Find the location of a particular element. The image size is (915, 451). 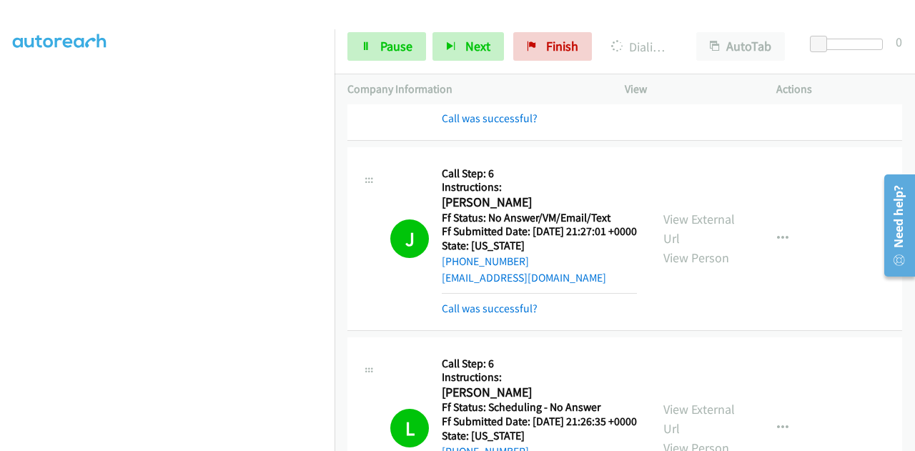

button: AutoTab is located at coordinates (741, 46).